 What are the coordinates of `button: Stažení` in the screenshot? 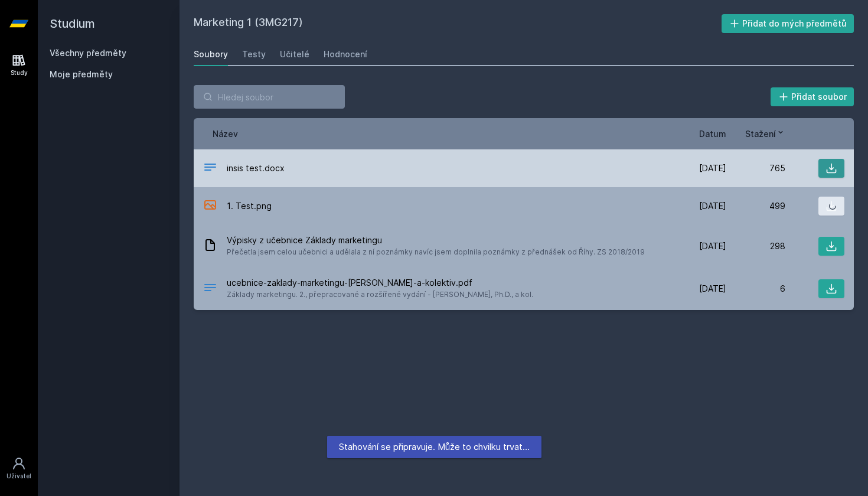 It's located at (765, 134).